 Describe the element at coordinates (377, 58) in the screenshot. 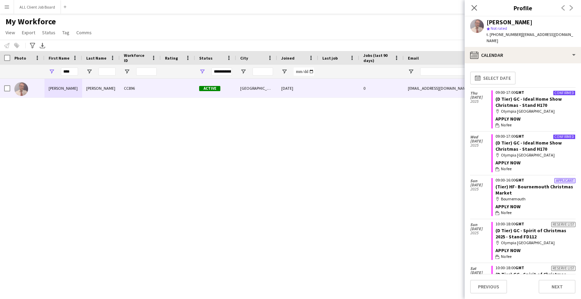

I see `span: Jobs (last 90 days)` at that location.